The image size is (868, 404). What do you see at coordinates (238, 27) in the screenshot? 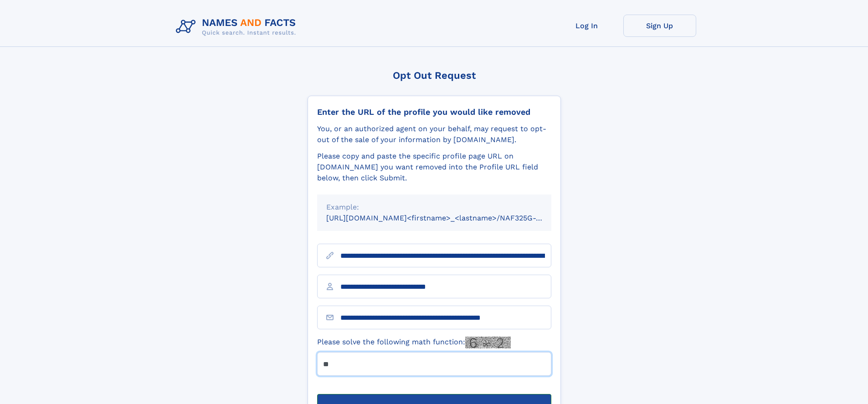
I see `img: Logo Names and Facts` at bounding box center [238, 27].